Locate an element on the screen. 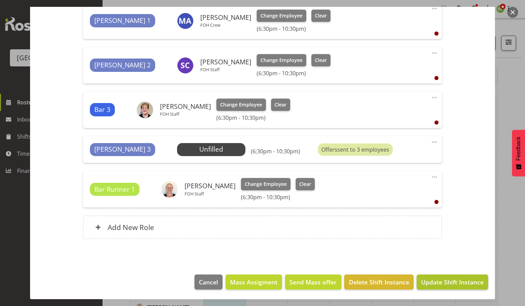  img: max-allan11499.jpg is located at coordinates (185, 21).